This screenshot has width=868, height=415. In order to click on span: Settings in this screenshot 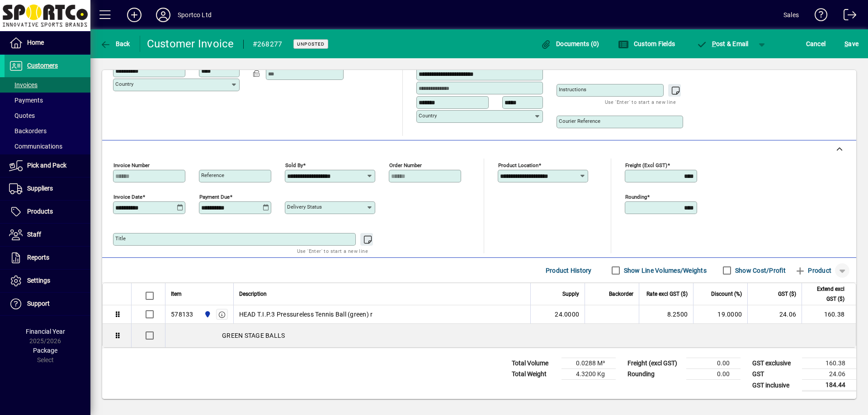, I will do `click(39, 280)`.